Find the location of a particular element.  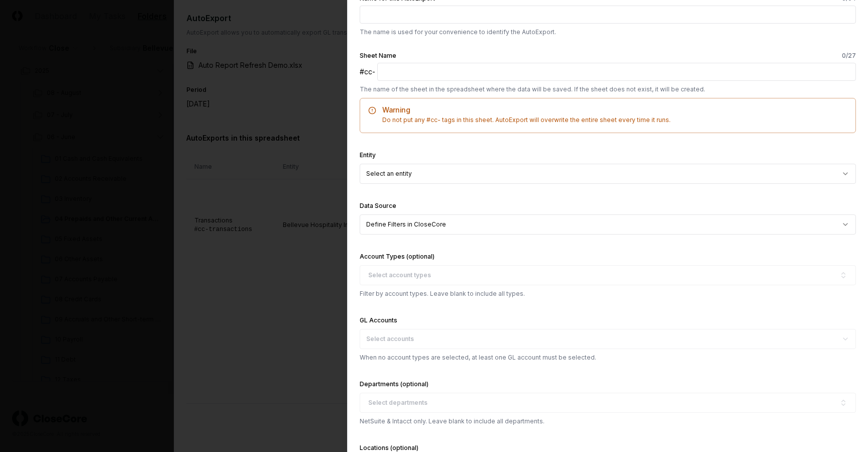

span: #cc- is located at coordinates (367, 72).